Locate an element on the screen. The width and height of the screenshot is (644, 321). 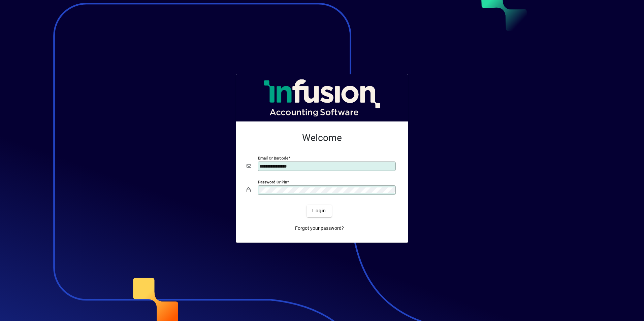
mat-label: Password or Pin is located at coordinates (272, 182).